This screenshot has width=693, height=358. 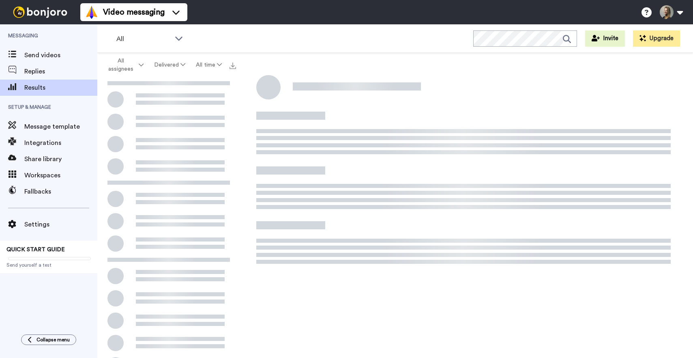 What do you see at coordinates (605, 39) in the screenshot?
I see `a: Invite` at bounding box center [605, 39].